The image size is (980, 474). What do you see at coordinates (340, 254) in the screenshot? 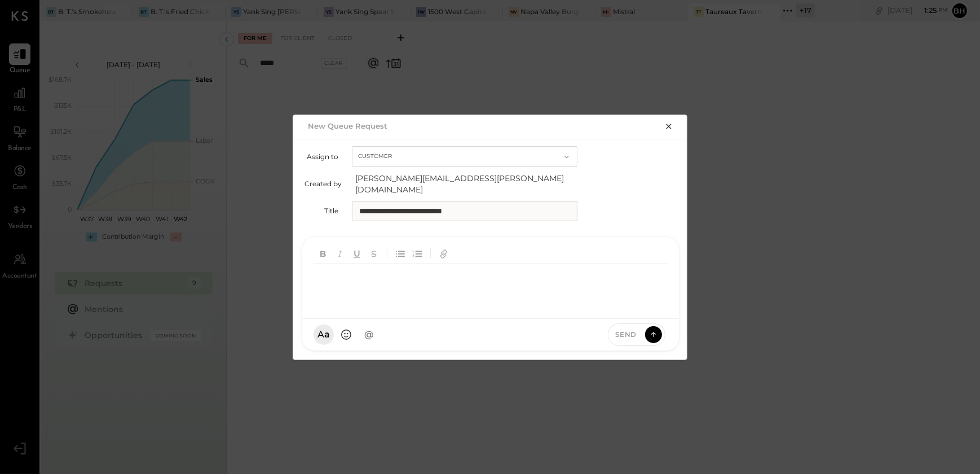
I see `button: Italic` at bounding box center [340, 254].